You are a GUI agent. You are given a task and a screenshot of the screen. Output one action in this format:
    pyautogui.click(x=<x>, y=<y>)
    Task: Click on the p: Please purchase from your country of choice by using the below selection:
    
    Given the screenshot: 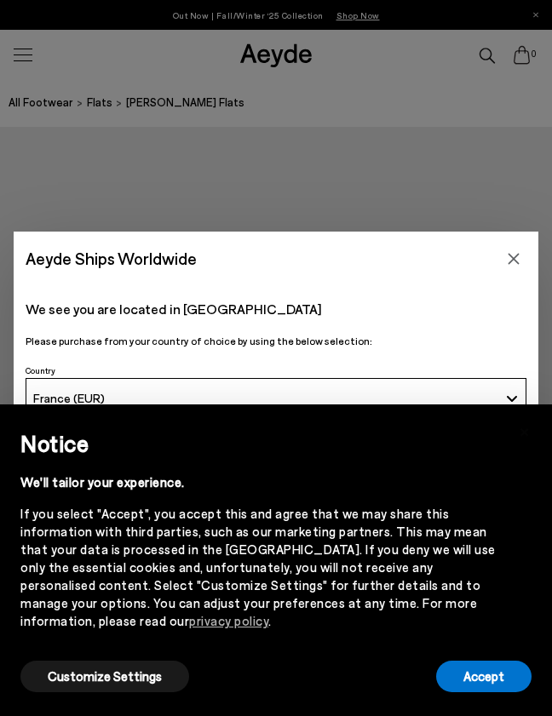 What is the action you would take?
    pyautogui.click(x=276, y=341)
    